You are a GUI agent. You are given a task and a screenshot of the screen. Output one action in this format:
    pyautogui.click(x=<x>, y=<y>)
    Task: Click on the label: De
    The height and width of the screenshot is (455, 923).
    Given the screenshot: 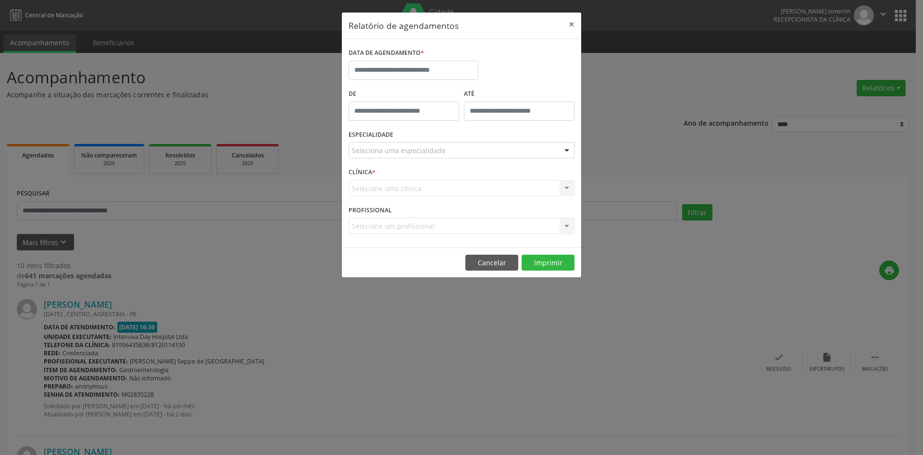 What is the action you would take?
    pyautogui.click(x=404, y=94)
    